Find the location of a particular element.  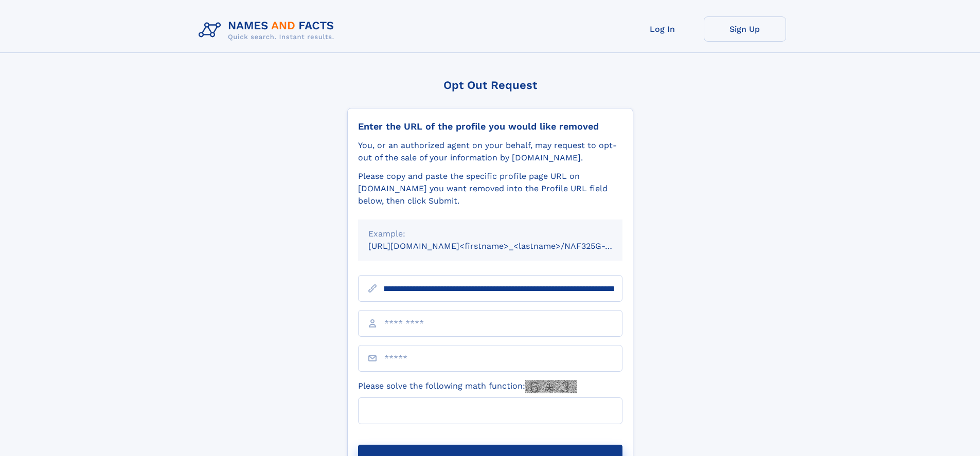

div: Example: is located at coordinates (490, 234).